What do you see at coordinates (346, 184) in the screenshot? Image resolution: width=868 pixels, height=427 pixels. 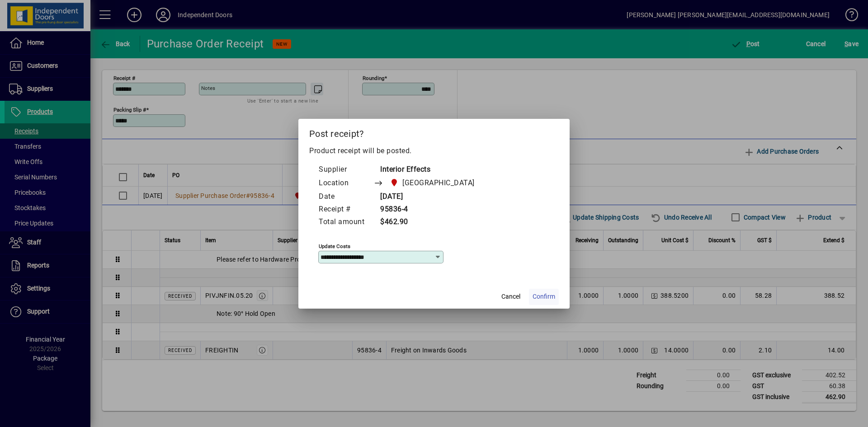 I see `td: Location` at bounding box center [346, 184].